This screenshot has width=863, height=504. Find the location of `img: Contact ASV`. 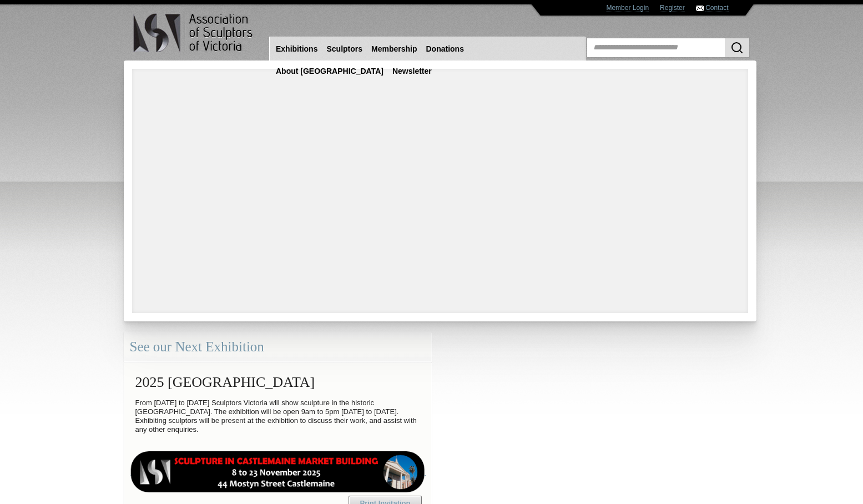

img: Contact ASV is located at coordinates (700, 8).